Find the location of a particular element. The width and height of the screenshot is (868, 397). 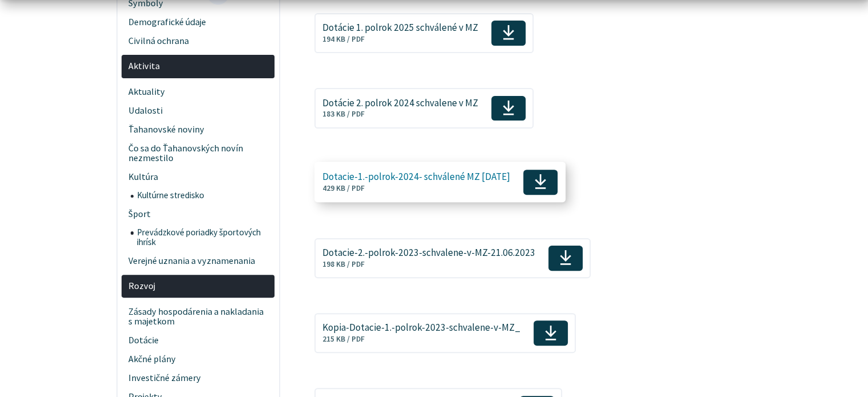

span: 215 KB / PDF is located at coordinates (343, 339).